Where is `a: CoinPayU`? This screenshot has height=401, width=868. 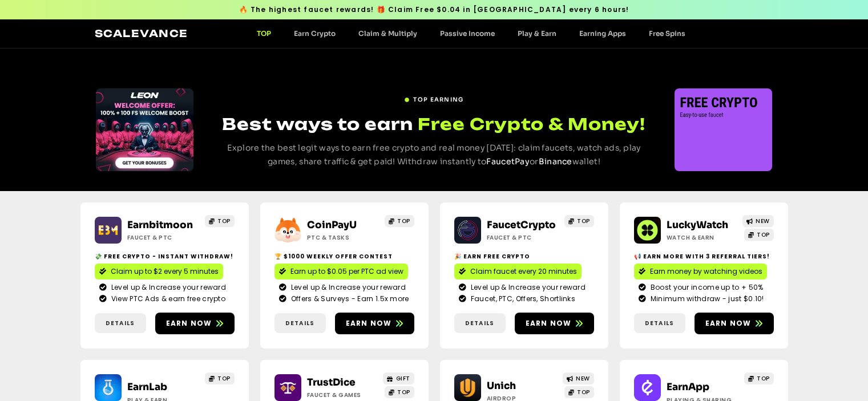
a: CoinPayU is located at coordinates (331, 225).